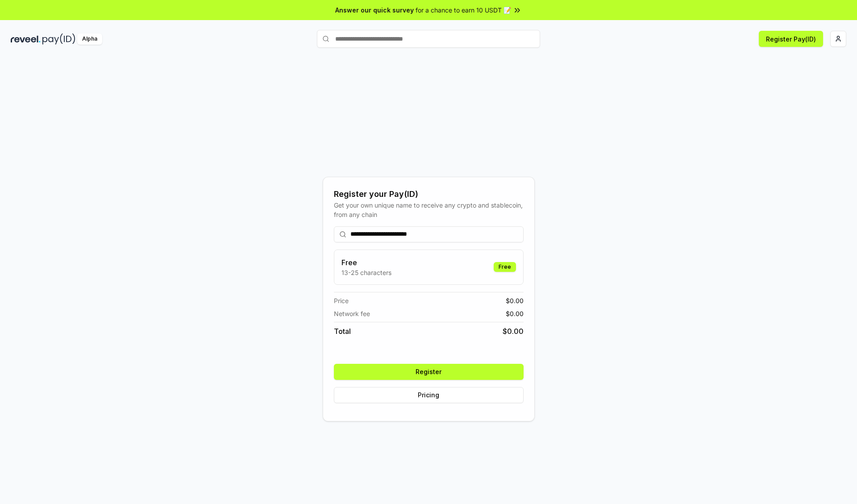  Describe the element at coordinates (428, 210) in the screenshot. I see `div: Get your own unique name to receive any crypto and stablecoin, from any chain` at that location.